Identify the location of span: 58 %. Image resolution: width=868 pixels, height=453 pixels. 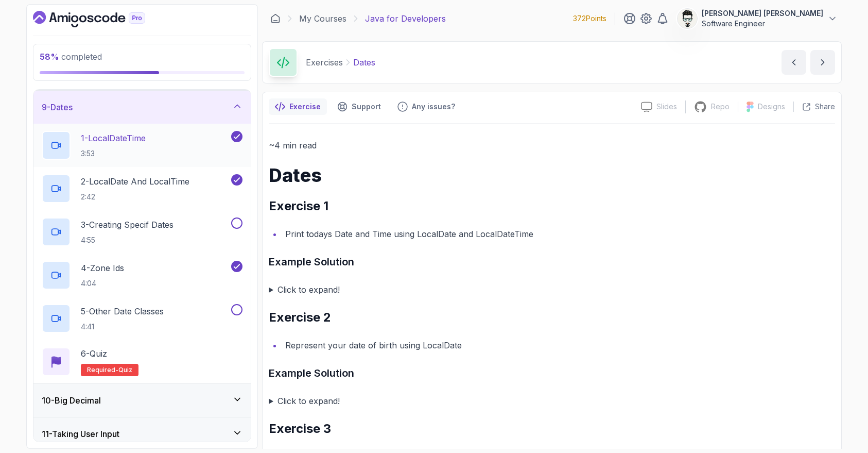
(50, 57).